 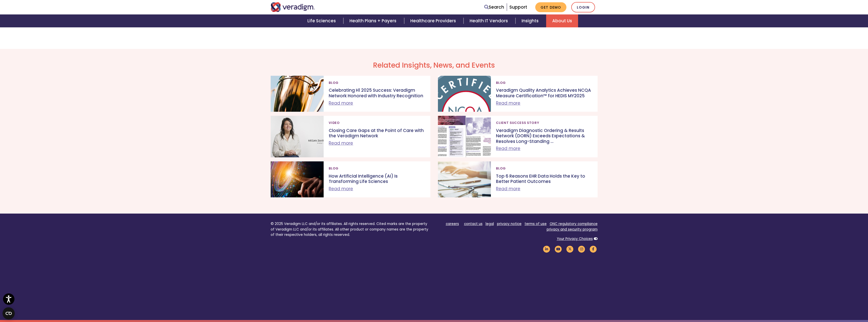 I want to click on a: privacy notice, so click(x=509, y=224).